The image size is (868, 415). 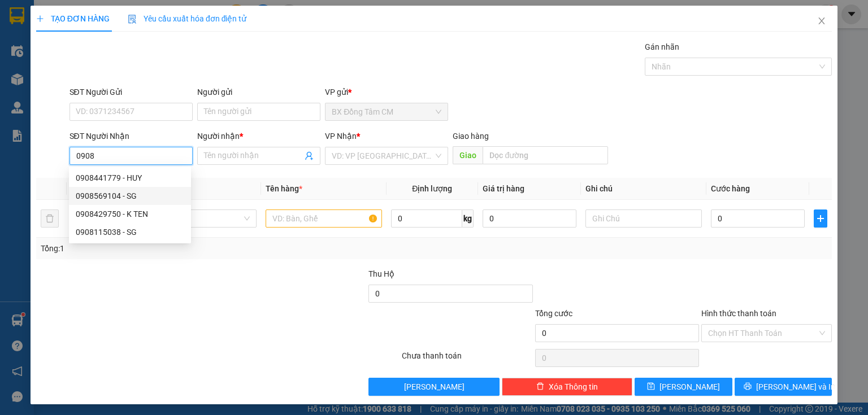 What do you see at coordinates (644, 219) in the screenshot?
I see `input: Ghi Chú` at bounding box center [644, 219].